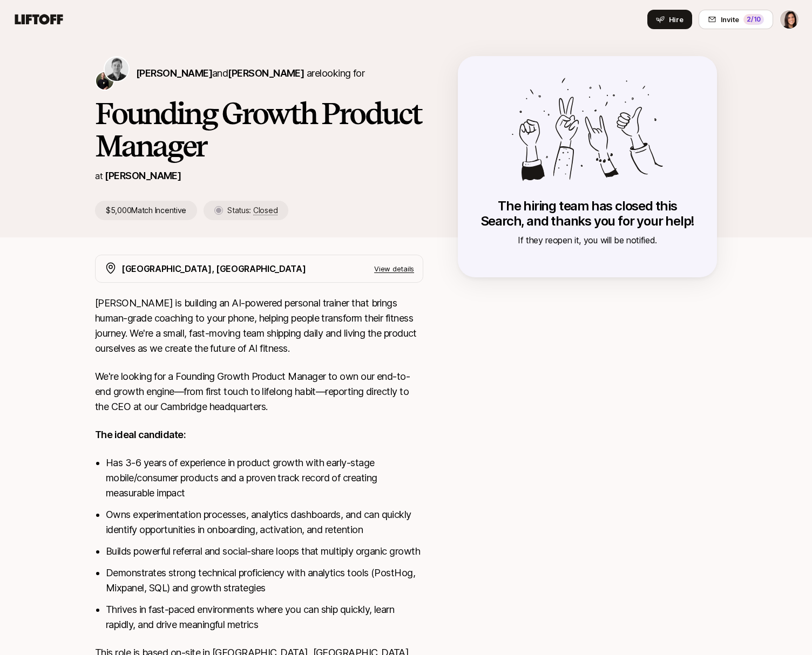  I want to click on span: Closed, so click(265, 211).